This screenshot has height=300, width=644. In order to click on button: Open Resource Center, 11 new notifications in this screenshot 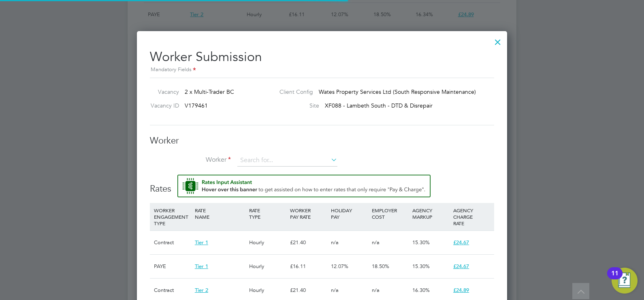, I will do `click(625, 281)`.